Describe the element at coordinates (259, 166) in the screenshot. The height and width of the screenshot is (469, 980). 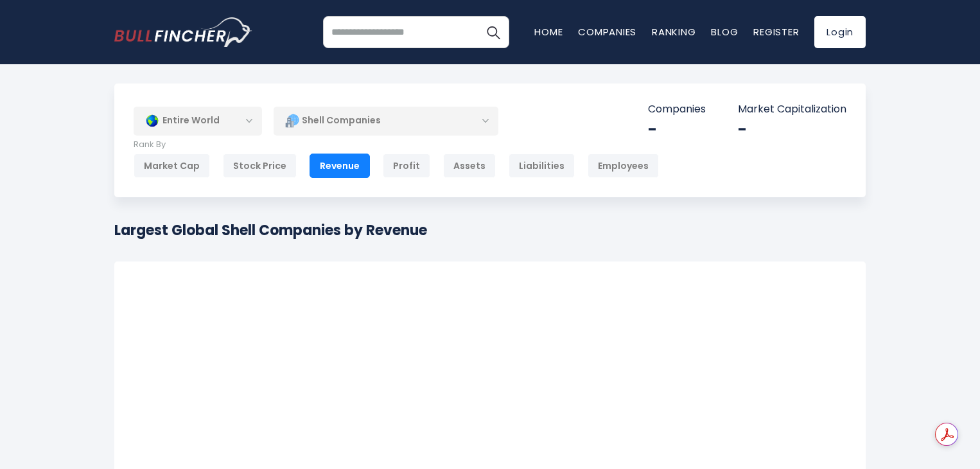
I see `div: Stock Price` at that location.